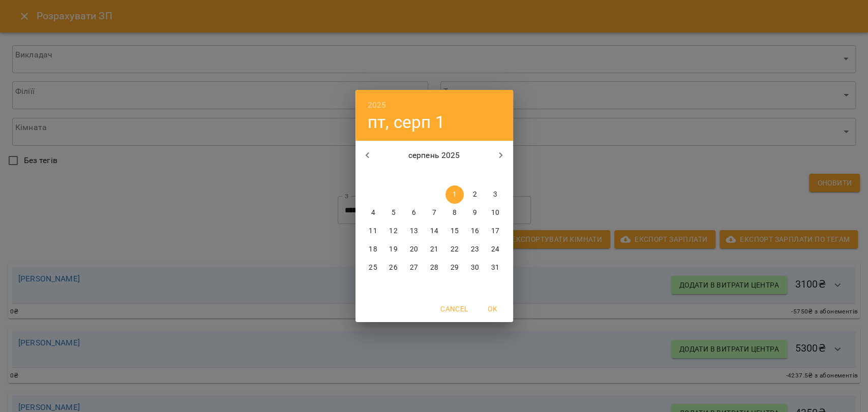 This screenshot has width=868, height=412. I want to click on button: 3, so click(495, 194).